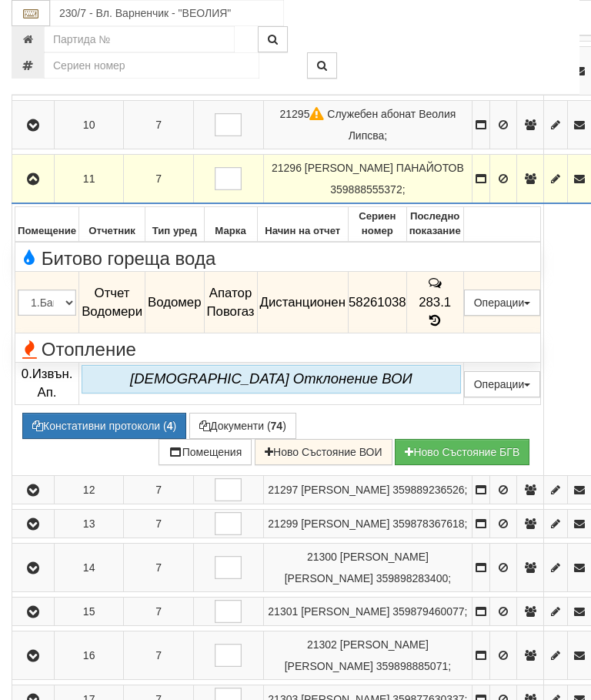 The image size is (591, 700). Describe the element at coordinates (391, 114) in the screenshot. I see `span: Служебен абонат Веолия` at that location.